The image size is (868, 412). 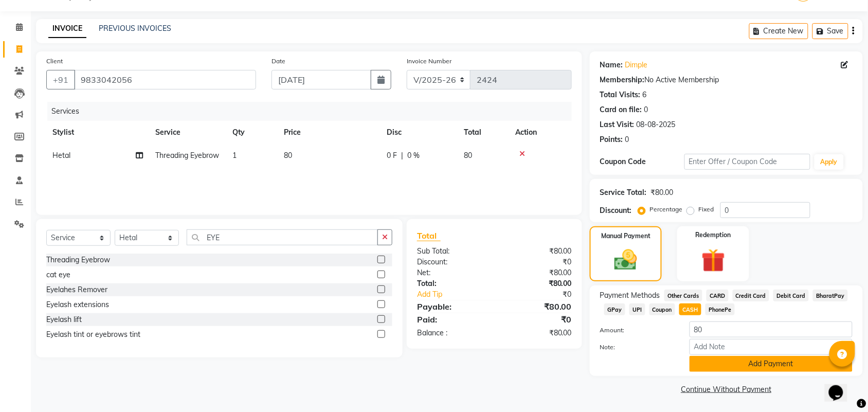 What do you see at coordinates (771, 347) in the screenshot?
I see `input: Add Note` at bounding box center [771, 347].